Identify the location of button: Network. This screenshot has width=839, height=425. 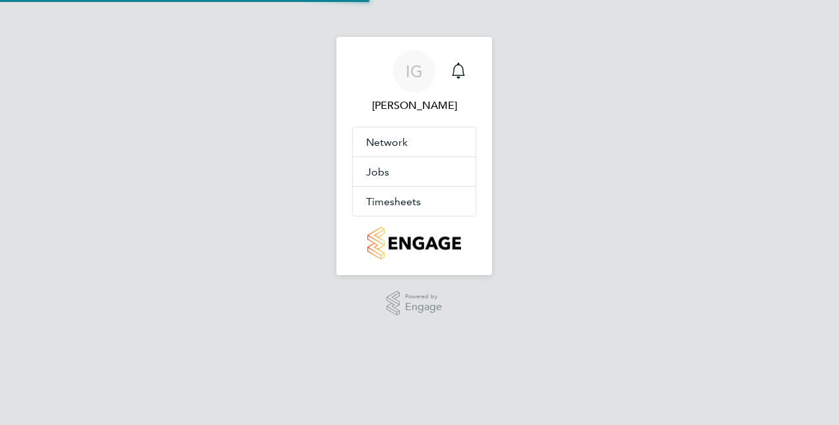
(414, 142).